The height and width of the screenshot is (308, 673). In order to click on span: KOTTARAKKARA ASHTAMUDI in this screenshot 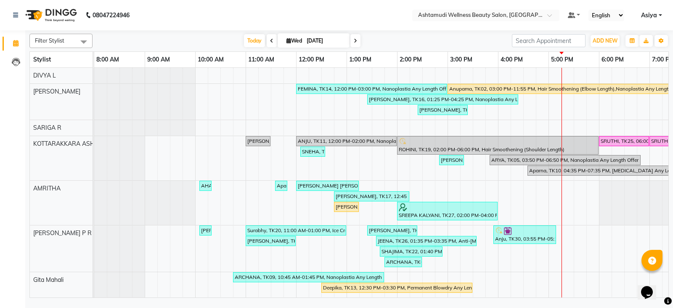, I will do `click(75, 143)`.